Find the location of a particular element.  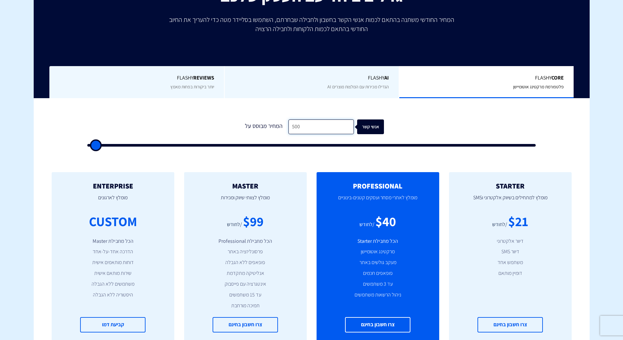

li: אנליטיקה מתקדמת is located at coordinates (245, 273).